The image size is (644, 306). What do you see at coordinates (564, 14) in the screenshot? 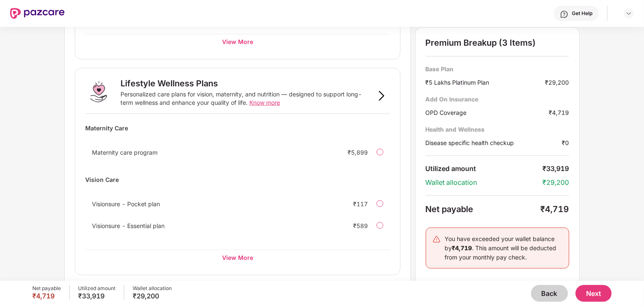
I see `img: svg+xml;base64,PHN2ZyBpZD0iSGVscC0zMngzMiIgeG1sbnM9Imh0dHA6Ly93d3cudzMub3JnLzIwMDAvc3ZnIiB3aWR0aD...` at bounding box center [564, 14].